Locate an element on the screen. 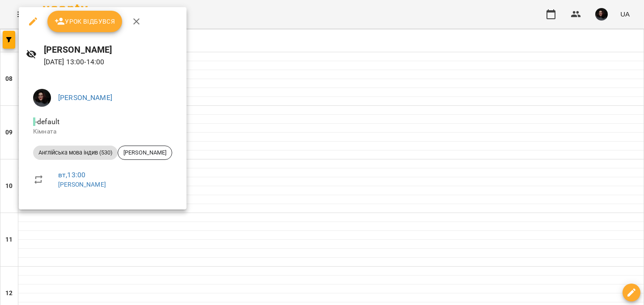  p: Кімната is located at coordinates (103, 132).